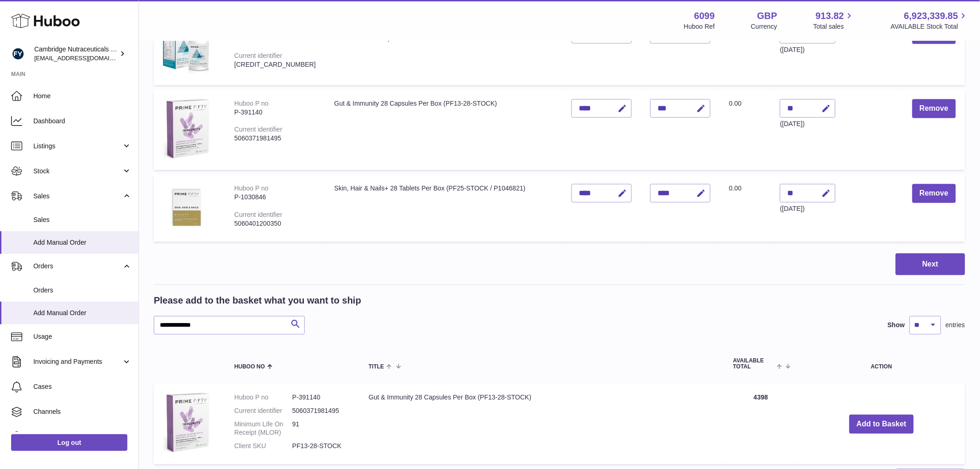  What do you see at coordinates (275, 112) in the screenshot?
I see `div: P-391140` at bounding box center [275, 112].